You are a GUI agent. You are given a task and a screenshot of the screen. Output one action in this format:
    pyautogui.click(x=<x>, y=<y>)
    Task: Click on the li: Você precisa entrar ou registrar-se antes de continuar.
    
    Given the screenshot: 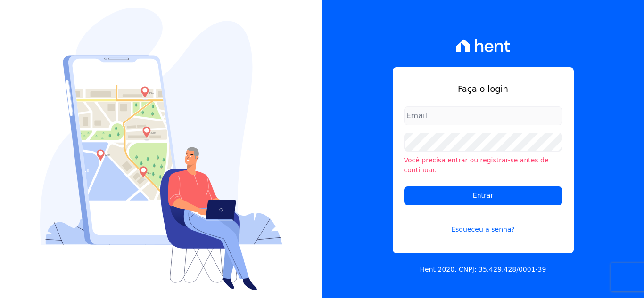 What is the action you would take?
    pyautogui.click(x=483, y=165)
    